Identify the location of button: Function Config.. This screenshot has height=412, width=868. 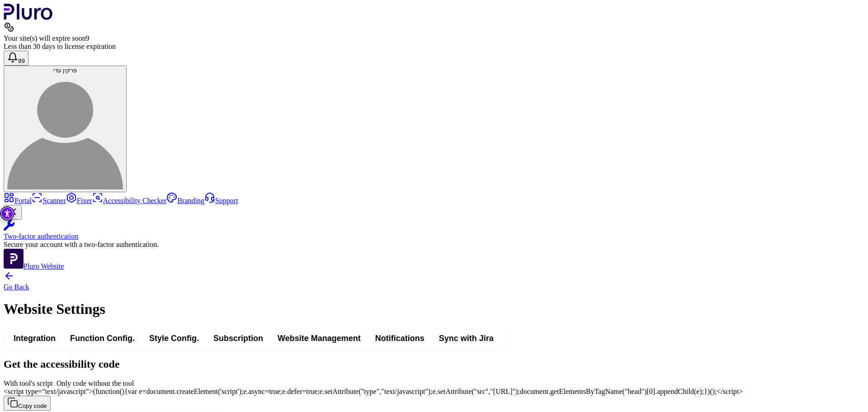
(102, 338).